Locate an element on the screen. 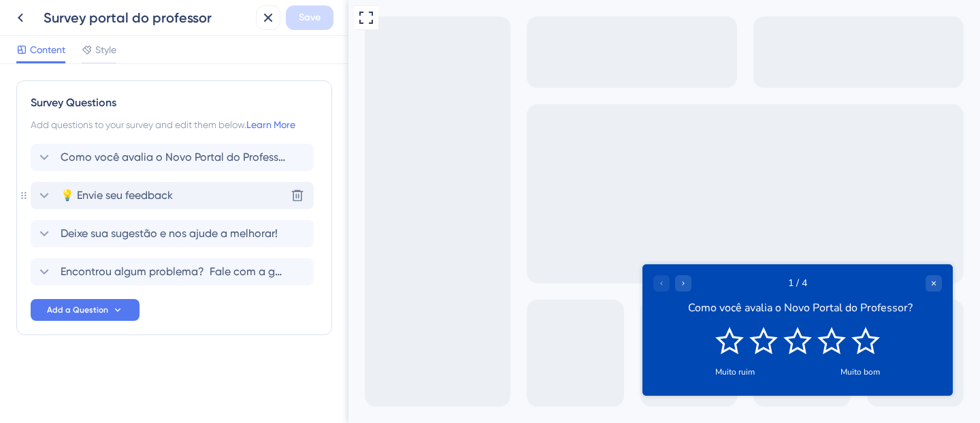  div: Muito ruim is located at coordinates (93, 108).